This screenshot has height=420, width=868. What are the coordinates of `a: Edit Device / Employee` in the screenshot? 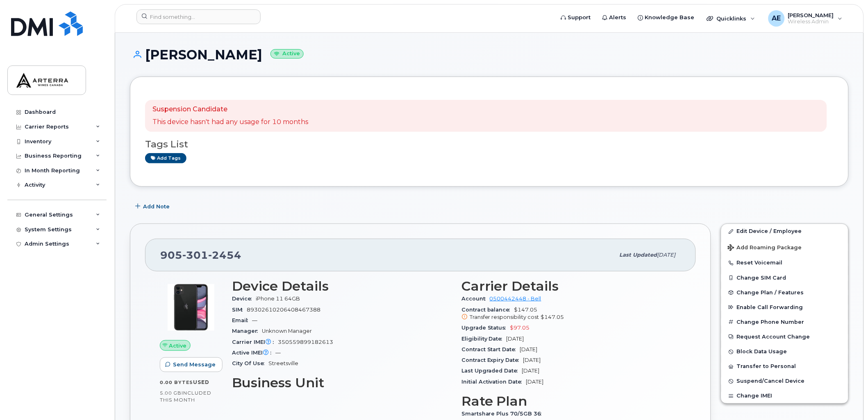 It's located at (784, 232).